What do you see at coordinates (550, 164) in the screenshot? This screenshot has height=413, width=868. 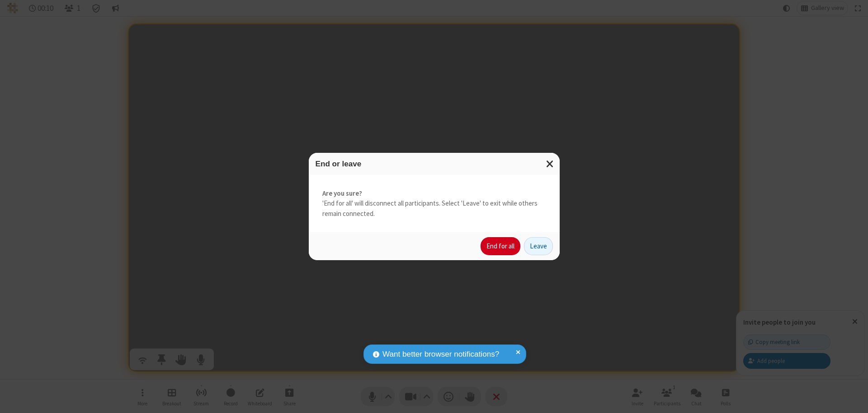 I see `button: Close modal` at bounding box center [550, 164].